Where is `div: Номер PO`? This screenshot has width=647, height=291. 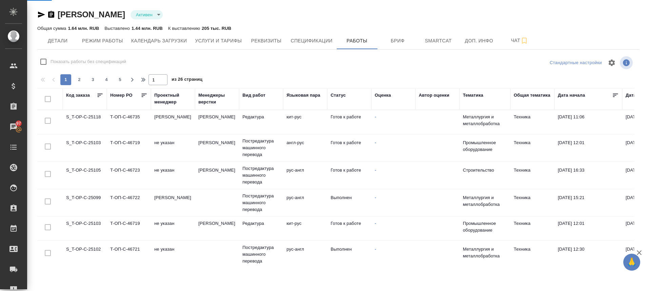
div: Номер PO is located at coordinates (121, 95).